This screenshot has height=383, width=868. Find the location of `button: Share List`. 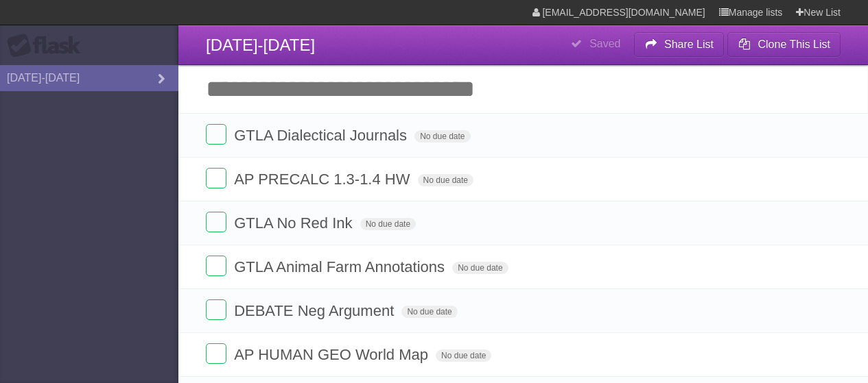

button: Share List is located at coordinates (679, 44).